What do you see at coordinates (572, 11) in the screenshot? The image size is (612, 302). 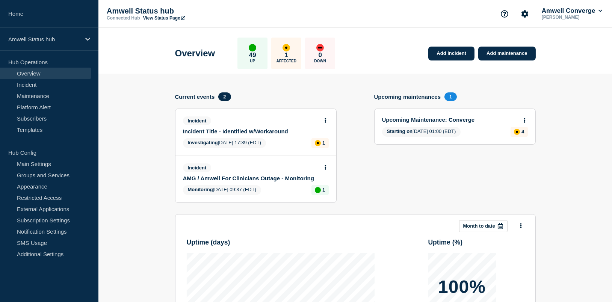 I see `button: Amwell Converge` at bounding box center [572, 11].